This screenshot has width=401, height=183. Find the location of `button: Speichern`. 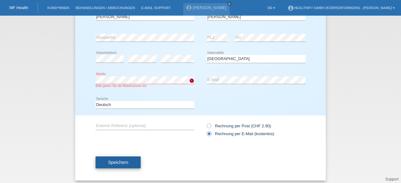

button: Speichern is located at coordinates (118, 163).